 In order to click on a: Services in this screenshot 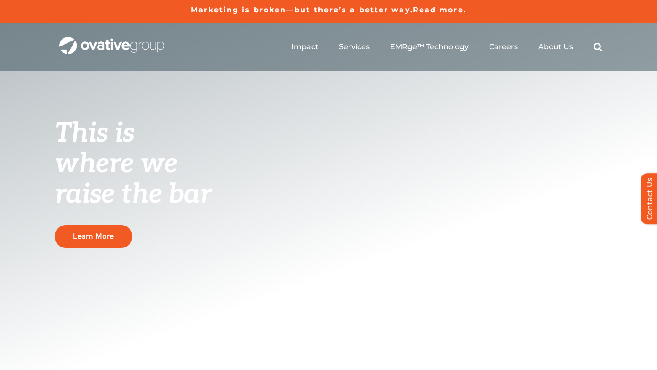, I will do `click(354, 47)`.